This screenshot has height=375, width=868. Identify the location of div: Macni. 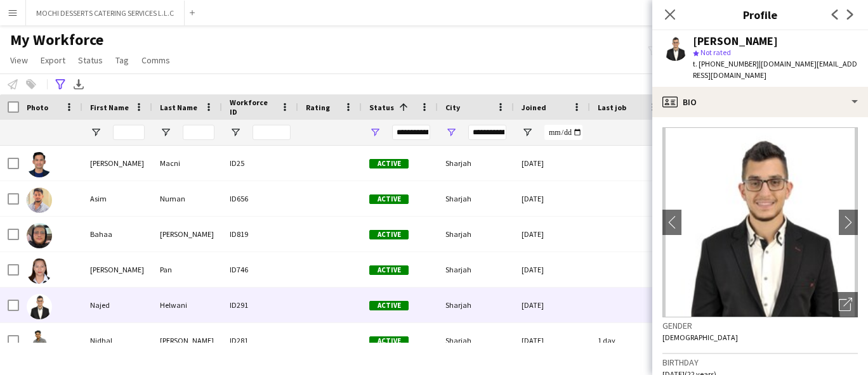
(187, 163).